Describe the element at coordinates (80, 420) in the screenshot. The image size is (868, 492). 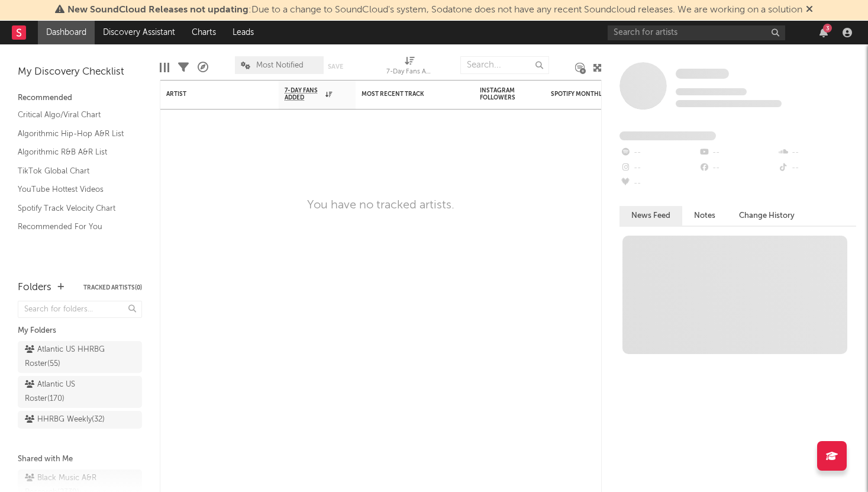
I see `a: HHRBG Weekly(32)` at that location.